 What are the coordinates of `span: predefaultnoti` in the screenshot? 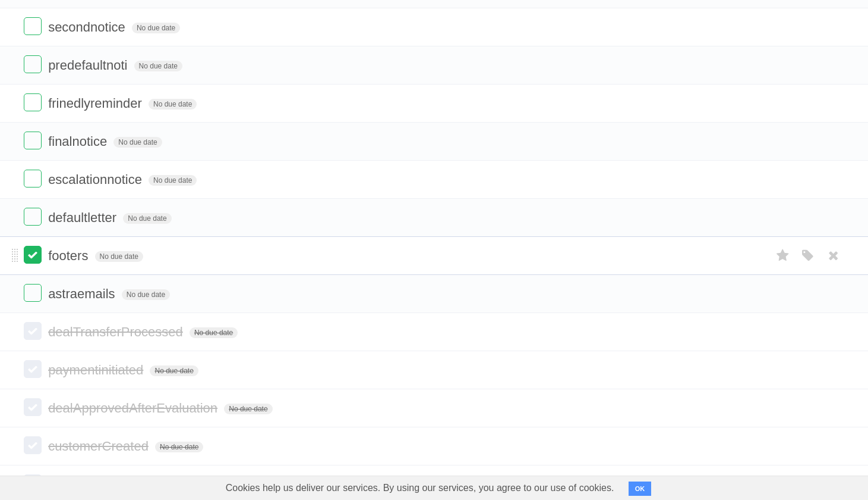 It's located at (89, 65).